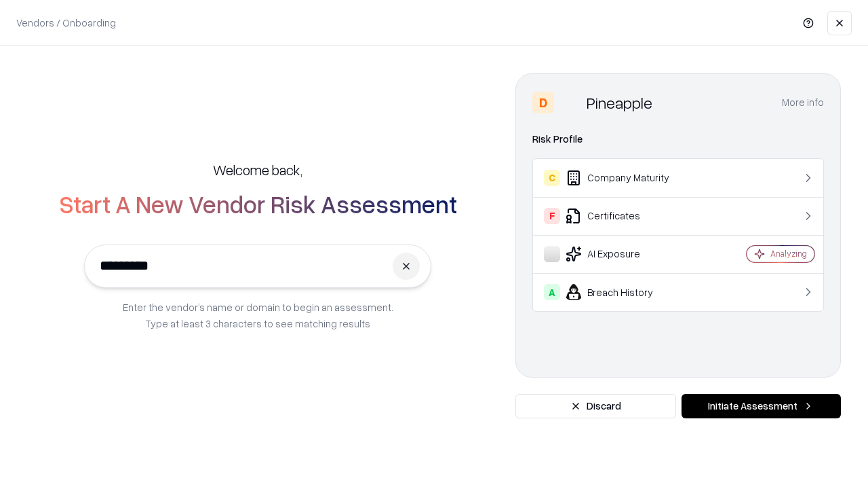 This screenshot has height=489, width=868. I want to click on div: Certificates, so click(624, 216).